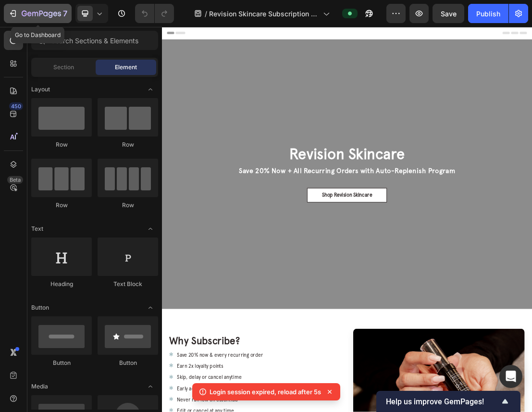 The height and width of the screenshot is (412, 532). Describe the element at coordinates (95, 40) in the screenshot. I see `input: Search Sections & Elements` at that location.